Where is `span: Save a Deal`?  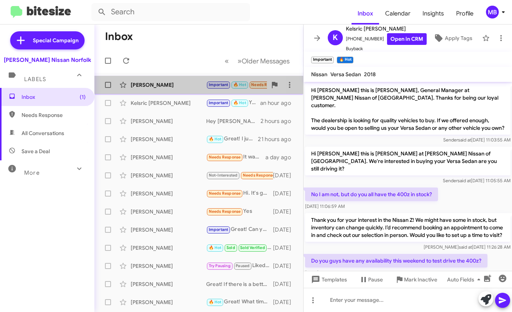
span: Save a Deal is located at coordinates (35, 151).